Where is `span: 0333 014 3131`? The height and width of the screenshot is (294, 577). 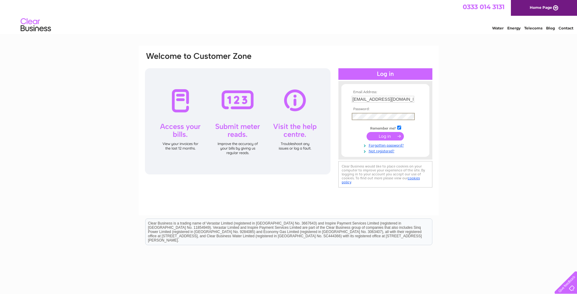
span: 0333 014 3131 is located at coordinates (483, 7).